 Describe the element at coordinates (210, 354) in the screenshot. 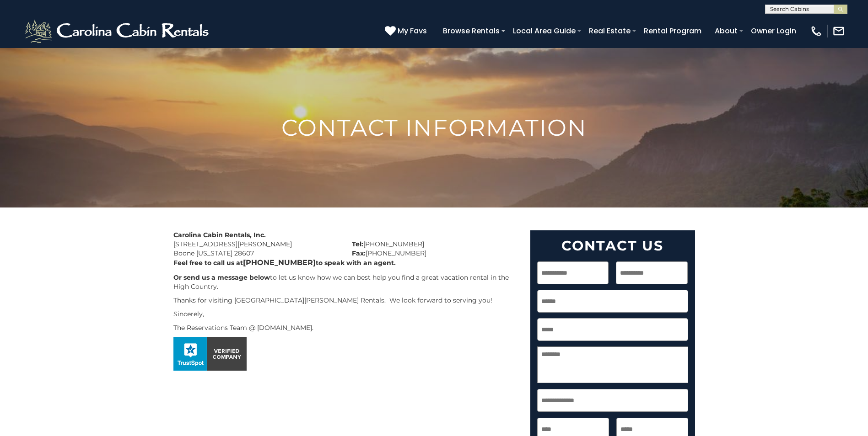

I see `img: seal_horizontal.png` at that location.